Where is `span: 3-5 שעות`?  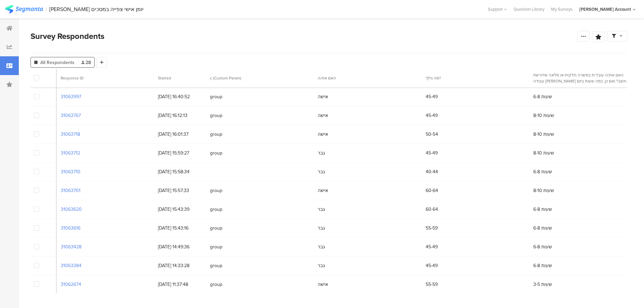
span: 3-5 שעות is located at coordinates (543, 284).